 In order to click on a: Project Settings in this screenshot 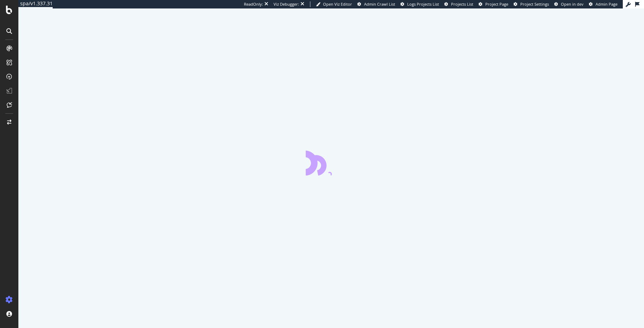, I will do `click(531, 4)`.